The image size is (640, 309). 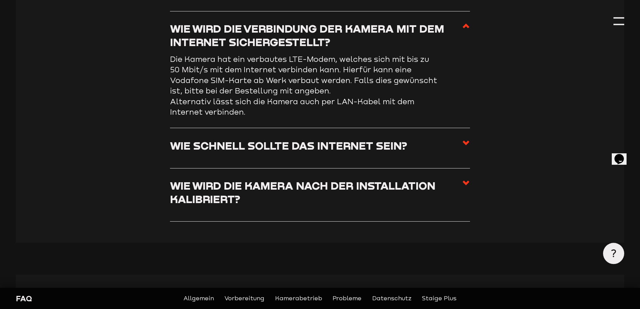 What do you see at coordinates (392, 298) in the screenshot?
I see `a: Datenschutz` at bounding box center [392, 298].